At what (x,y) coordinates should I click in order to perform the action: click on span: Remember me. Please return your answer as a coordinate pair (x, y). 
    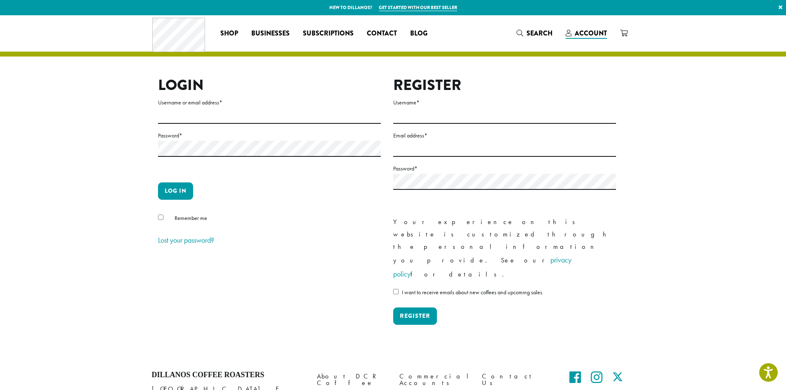
    Looking at the image, I should click on (191, 218).